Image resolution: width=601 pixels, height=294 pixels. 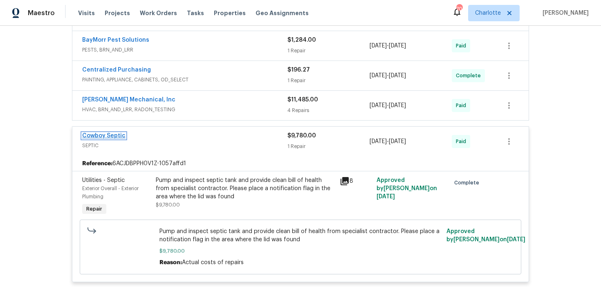 I want to click on span: PAINTING, APPLIANCE, CABINETS, OD_SELECT, so click(x=185, y=80).